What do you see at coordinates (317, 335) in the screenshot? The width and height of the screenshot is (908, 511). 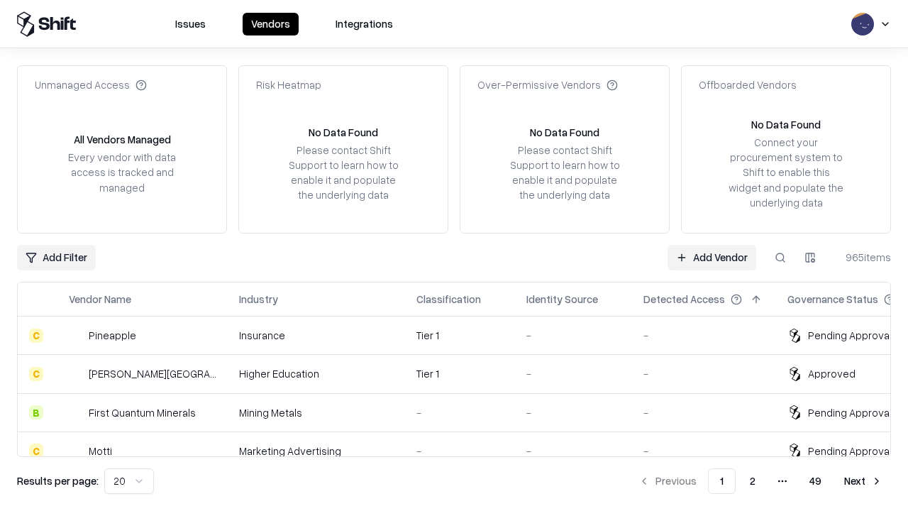 I see `div: Insurance` at bounding box center [317, 335].